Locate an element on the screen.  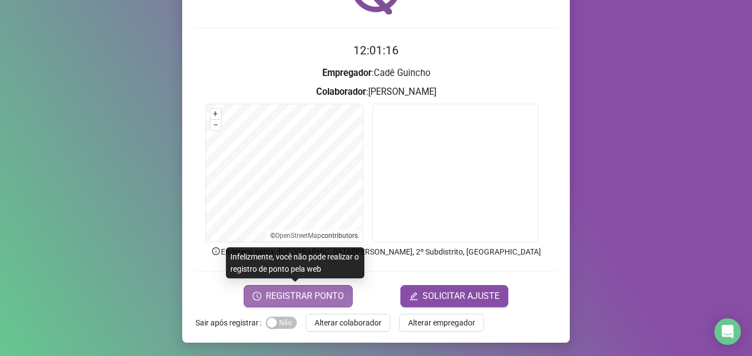
span: Alterar colaborador is located at coordinates (348, 322).